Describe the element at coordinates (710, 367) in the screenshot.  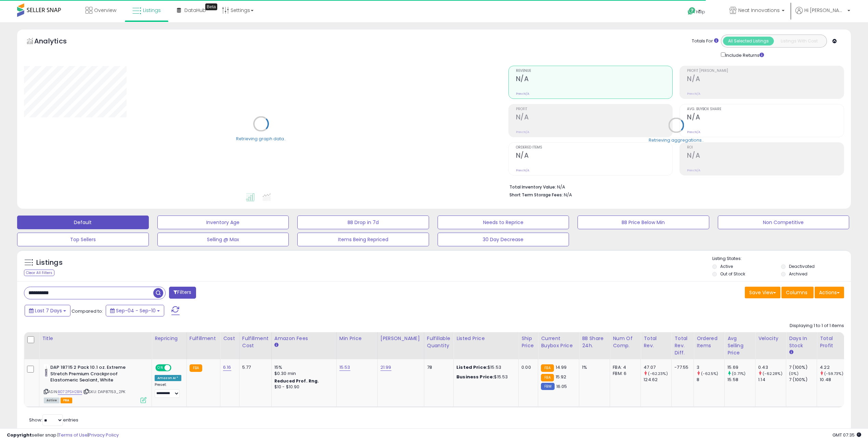
I see `div: 3` at that location.